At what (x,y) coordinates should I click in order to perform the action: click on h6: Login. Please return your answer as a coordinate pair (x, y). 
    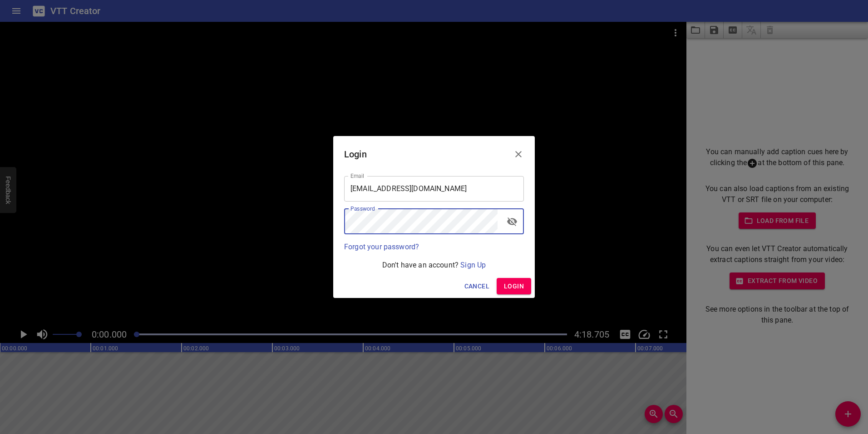
    Looking at the image, I should click on (356, 154).